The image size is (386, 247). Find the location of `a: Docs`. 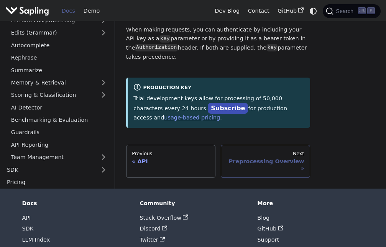

a: Docs is located at coordinates (68, 11).